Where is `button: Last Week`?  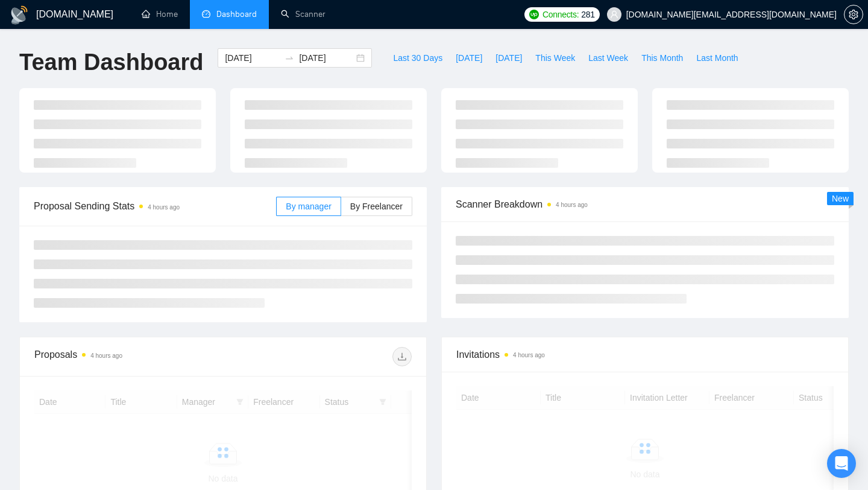
button: Last Week is located at coordinates (608, 58).